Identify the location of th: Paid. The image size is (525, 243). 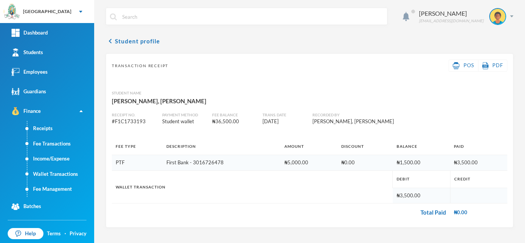
(479, 147).